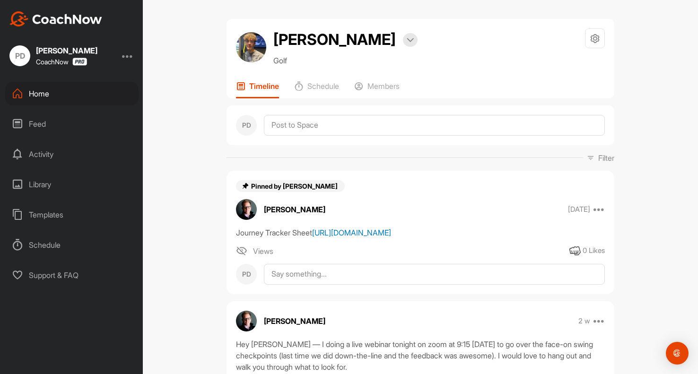 This screenshot has height=374, width=698. Describe the element at coordinates (242, 251) in the screenshot. I see `img: icon` at that location.